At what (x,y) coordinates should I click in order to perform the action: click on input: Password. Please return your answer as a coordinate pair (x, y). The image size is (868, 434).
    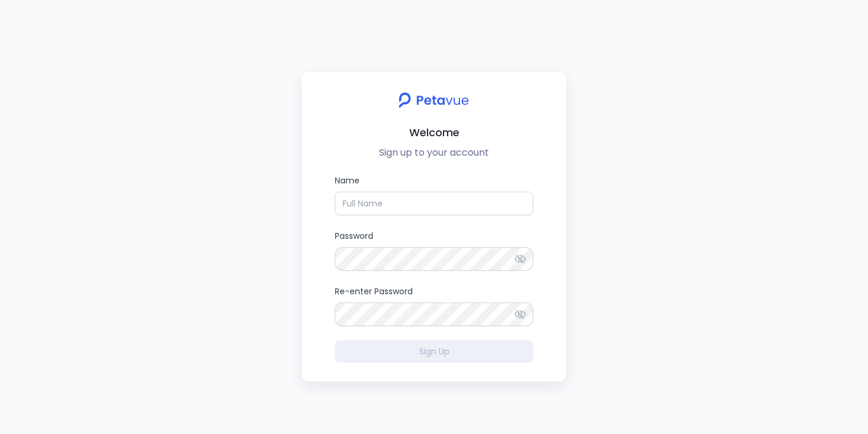
    Looking at the image, I should click on (434, 259).